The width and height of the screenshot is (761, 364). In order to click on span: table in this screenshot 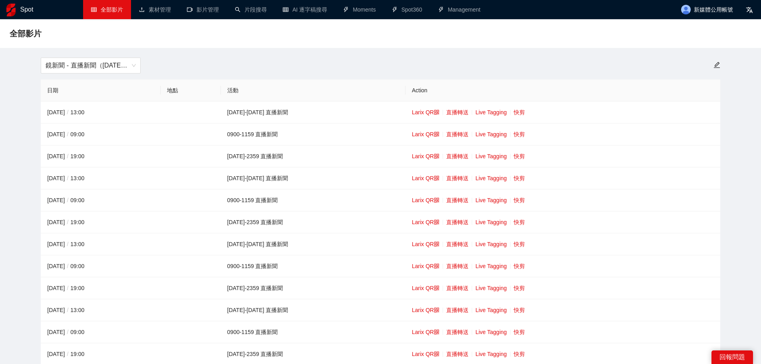, I will do `click(94, 10)`.